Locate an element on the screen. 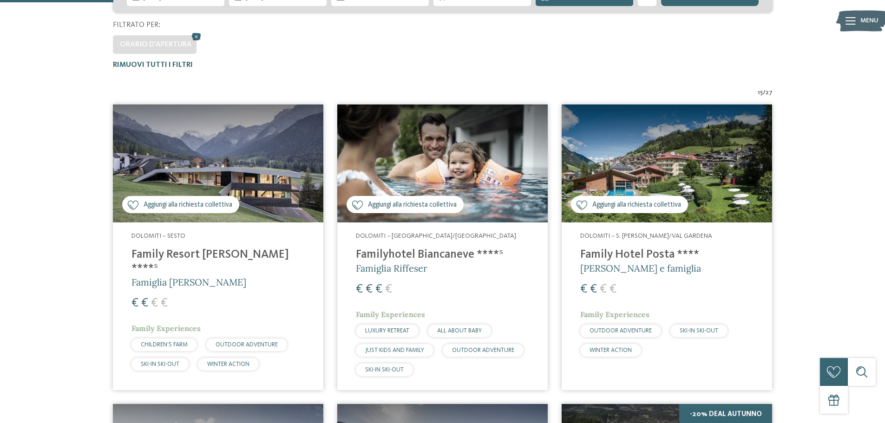  span: Filtrato per: is located at coordinates (137, 25).